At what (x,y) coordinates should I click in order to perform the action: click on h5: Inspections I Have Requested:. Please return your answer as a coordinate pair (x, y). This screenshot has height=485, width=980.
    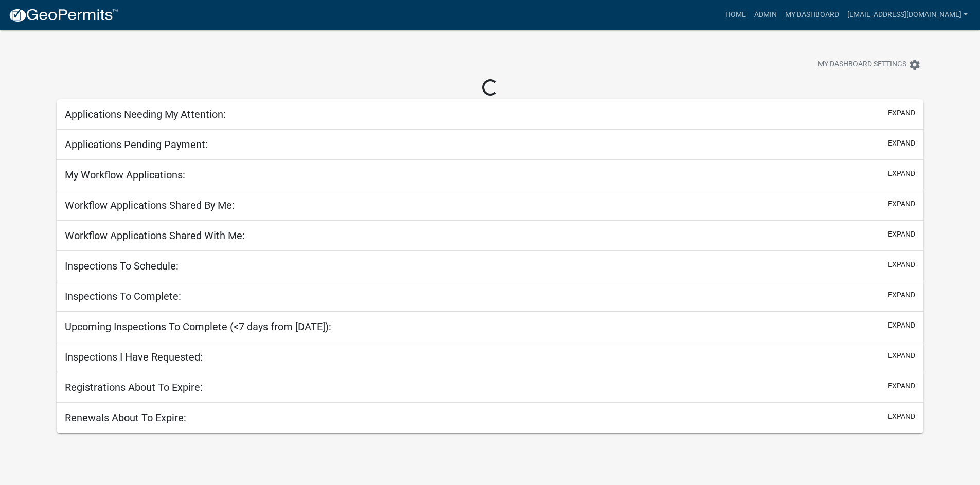
    Looking at the image, I should click on (134, 357).